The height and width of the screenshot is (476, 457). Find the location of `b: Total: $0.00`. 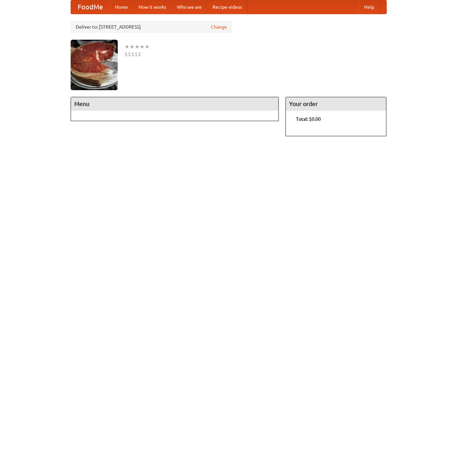

b: Total: $0.00 is located at coordinates (308, 119).